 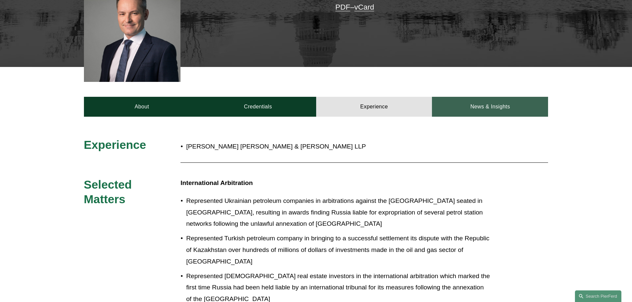 What do you see at coordinates (115, 145) in the screenshot?
I see `span: Experience` at bounding box center [115, 145].